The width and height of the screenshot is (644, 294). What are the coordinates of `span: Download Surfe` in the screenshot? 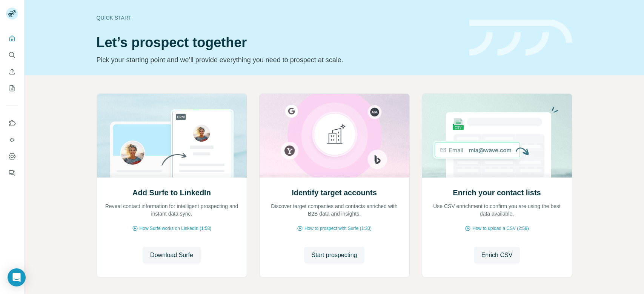 It's located at (172, 255).